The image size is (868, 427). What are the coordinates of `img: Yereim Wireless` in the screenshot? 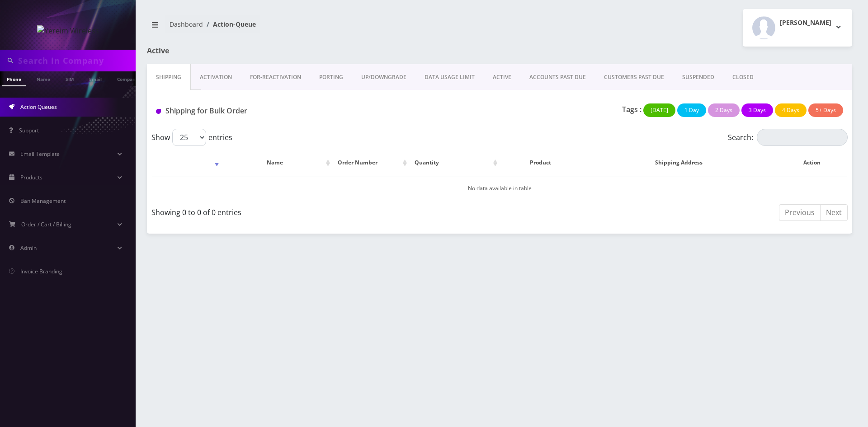 It's located at (68, 31).